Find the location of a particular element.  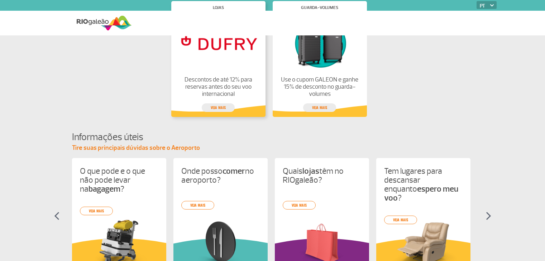

p: Quais têm no RIOgaleão? is located at coordinates (322, 176).